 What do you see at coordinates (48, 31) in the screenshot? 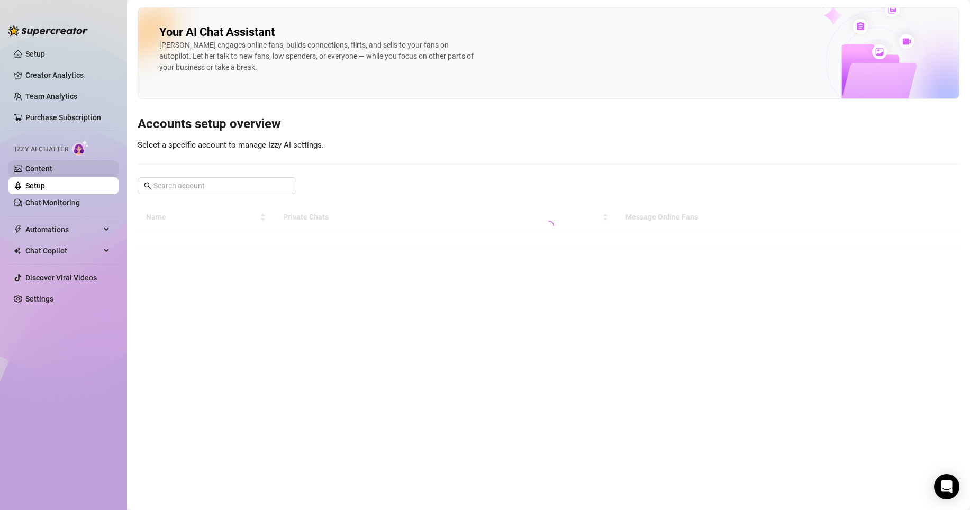
I see `img: logo-BBDzfeDw.svg` at bounding box center [48, 31].